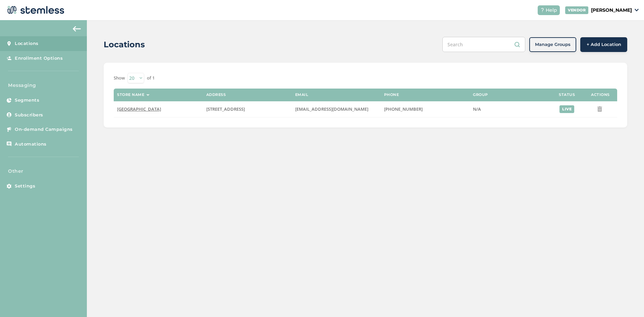  What do you see at coordinates (39, 59) in the screenshot?
I see `span: Enrollment Options` at bounding box center [39, 59].